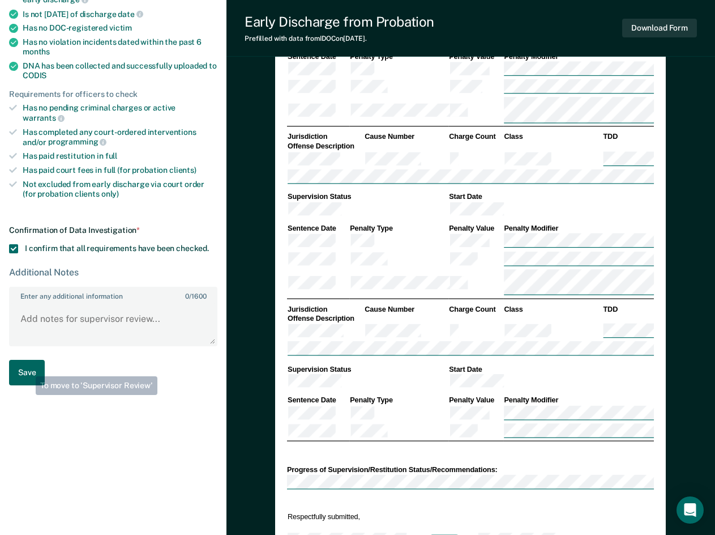 This screenshot has width=715, height=535. I want to click on div: Has paid restitution in, so click(120, 156).